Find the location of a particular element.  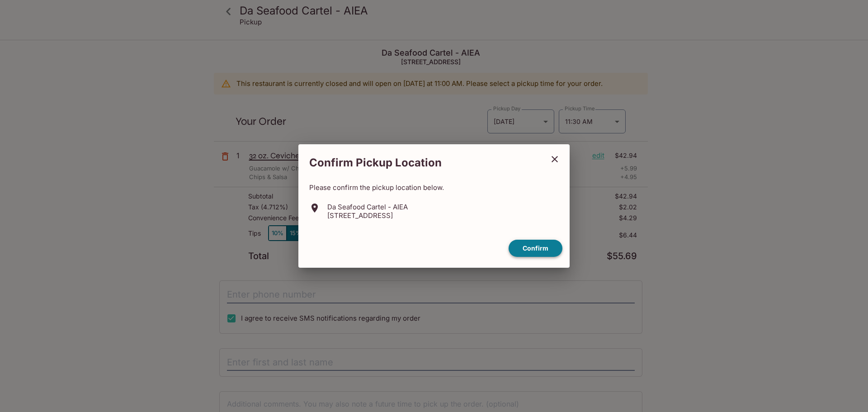

p: Please confirm the pickup location below. is located at coordinates (434, 187).